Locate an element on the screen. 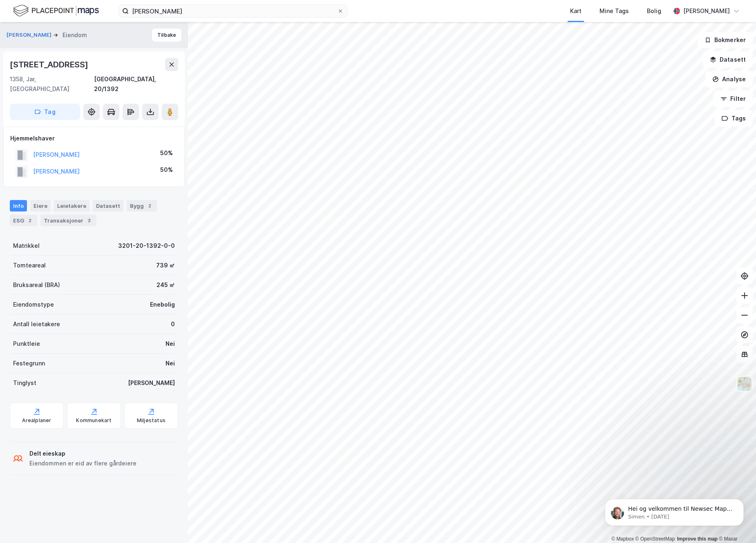 Image resolution: width=756 pixels, height=543 pixels. div: Hjemmelshaver is located at coordinates (94, 138).